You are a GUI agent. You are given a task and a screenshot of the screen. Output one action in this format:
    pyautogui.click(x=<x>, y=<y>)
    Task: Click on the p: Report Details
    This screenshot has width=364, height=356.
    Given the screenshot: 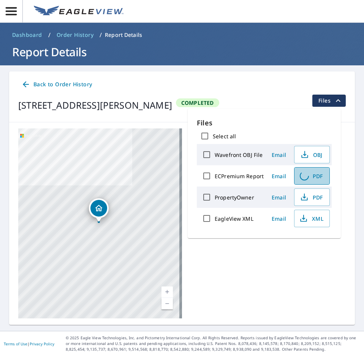 What is the action you would take?
    pyautogui.click(x=123, y=35)
    